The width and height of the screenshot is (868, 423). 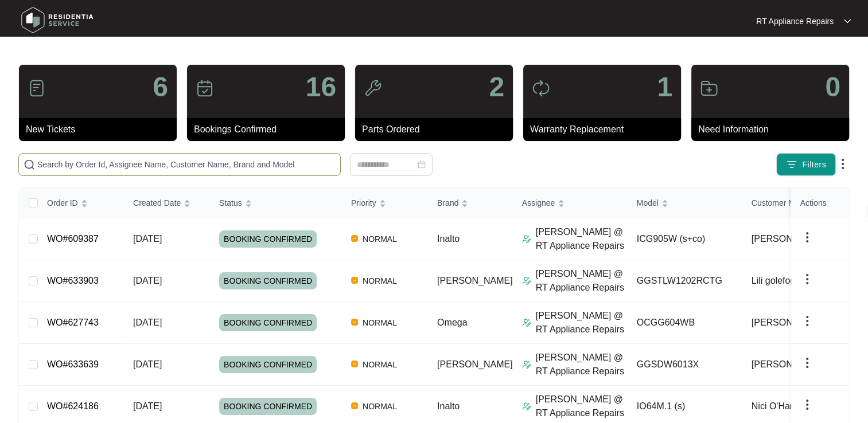 What do you see at coordinates (157, 203) in the screenshot?
I see `span: Created Date` at bounding box center [157, 203].